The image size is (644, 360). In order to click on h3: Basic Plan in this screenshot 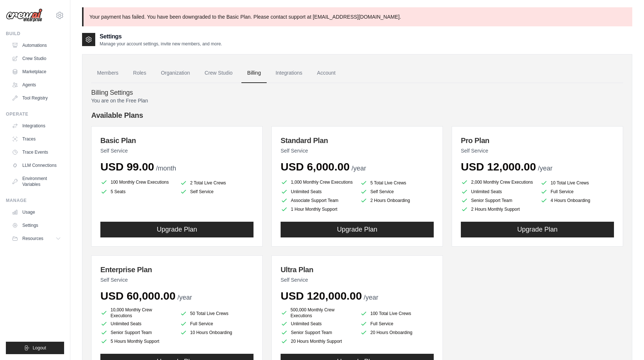, I will do `click(177, 140)`.